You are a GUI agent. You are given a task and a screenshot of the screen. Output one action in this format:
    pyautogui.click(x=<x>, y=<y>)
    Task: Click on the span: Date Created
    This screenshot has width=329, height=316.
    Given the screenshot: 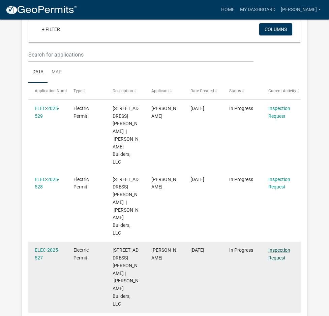 What is the action you would take?
    pyautogui.click(x=202, y=91)
    